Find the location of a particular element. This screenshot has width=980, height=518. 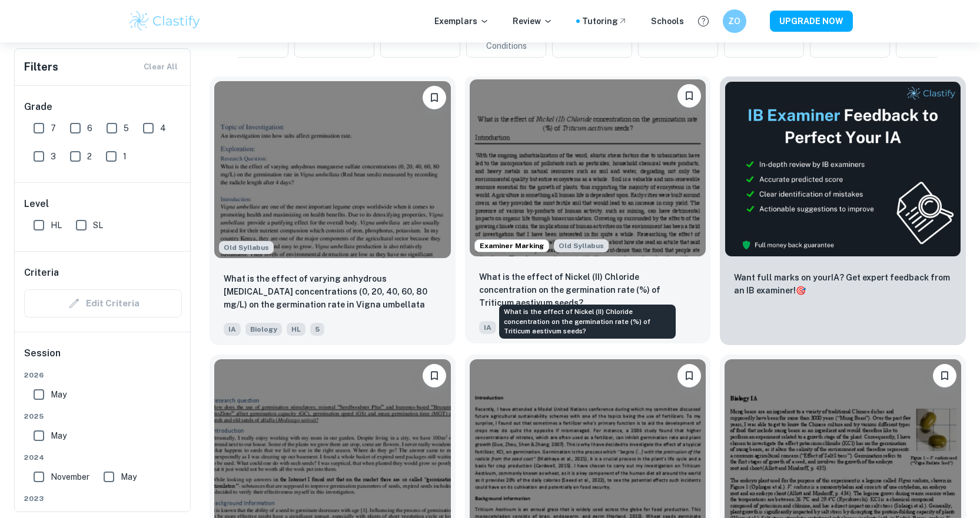

span: 2024 is located at coordinates (103, 457).